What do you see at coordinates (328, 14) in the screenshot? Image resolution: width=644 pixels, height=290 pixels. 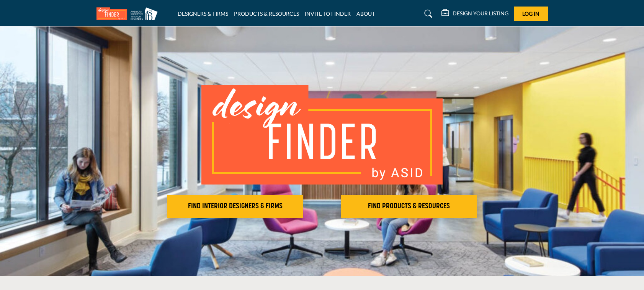 I see `a: INVITE TO FINDER` at bounding box center [328, 14].